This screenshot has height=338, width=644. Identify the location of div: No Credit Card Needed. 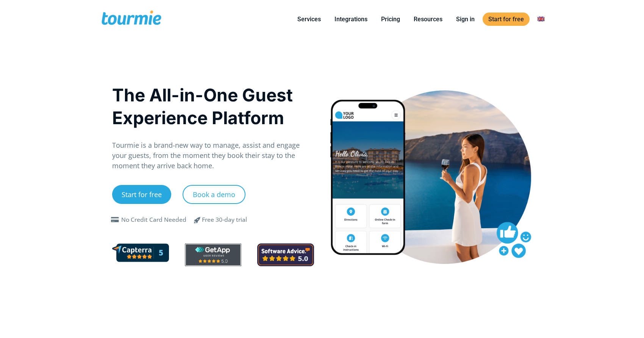
(154, 219).